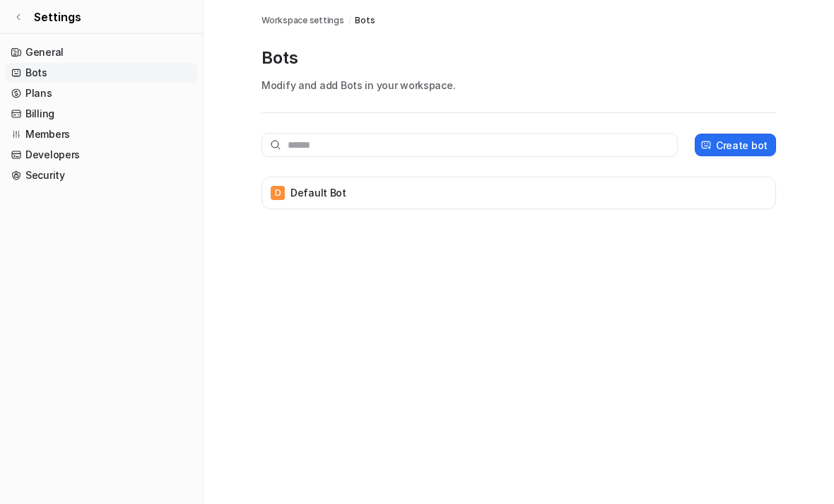  Describe the element at coordinates (101, 114) in the screenshot. I see `a: Billing` at that location.